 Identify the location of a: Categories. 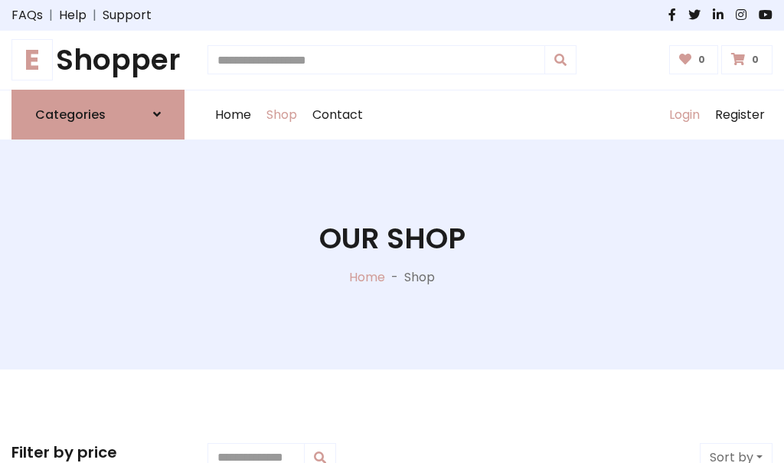
(98, 114).